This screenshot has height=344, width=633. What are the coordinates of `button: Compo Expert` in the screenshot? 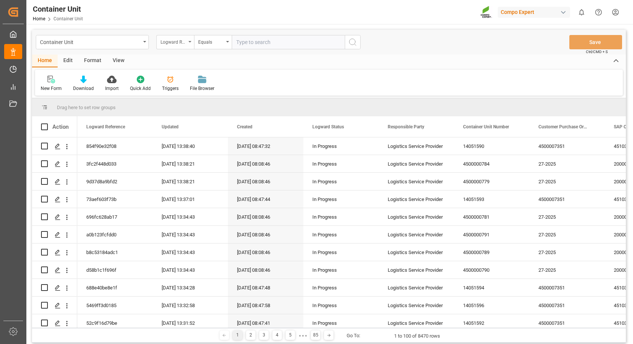 It's located at (536, 12).